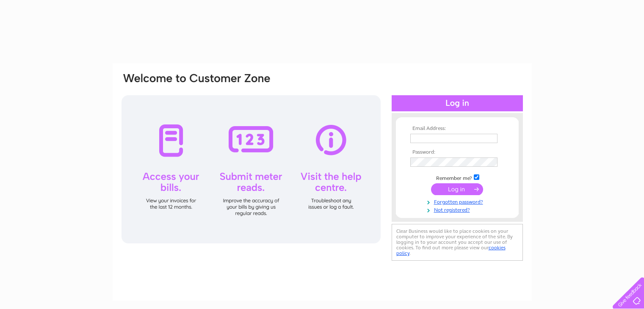 Image resolution: width=644 pixels, height=309 pixels. I want to click on td: Remember me?, so click(457, 177).